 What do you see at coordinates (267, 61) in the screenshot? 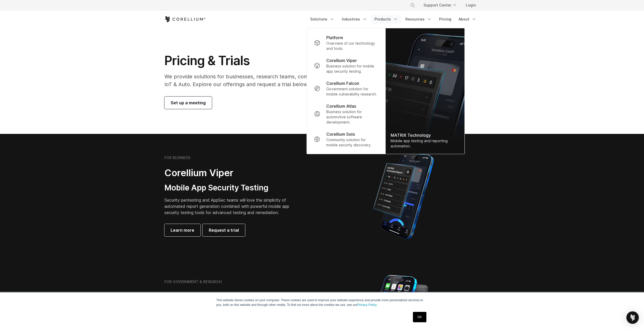
I see `h1: Pricing & Trials` at bounding box center [267, 61].